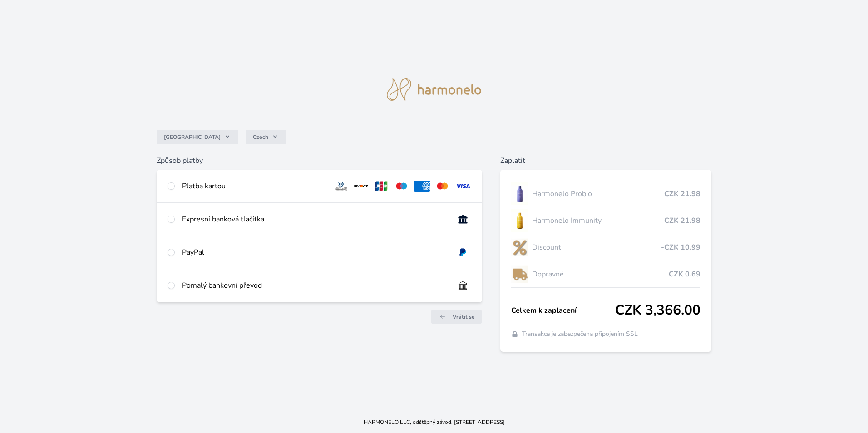  What do you see at coordinates (442, 186) in the screenshot?
I see `img: mc.svg` at bounding box center [442, 186].